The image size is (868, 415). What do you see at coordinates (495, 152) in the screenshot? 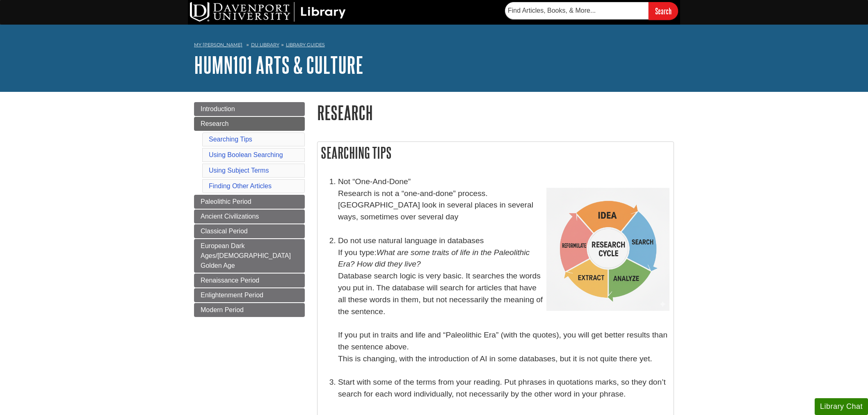
I see `h2: Searching Tips` at bounding box center [495, 152].